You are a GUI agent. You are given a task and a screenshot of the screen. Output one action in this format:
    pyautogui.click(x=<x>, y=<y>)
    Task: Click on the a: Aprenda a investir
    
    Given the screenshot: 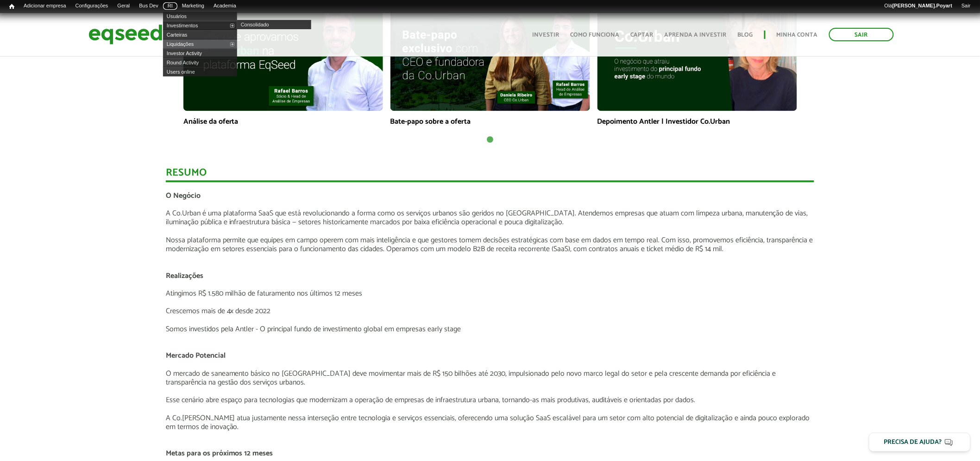 What is the action you would take?
    pyautogui.click(x=695, y=35)
    